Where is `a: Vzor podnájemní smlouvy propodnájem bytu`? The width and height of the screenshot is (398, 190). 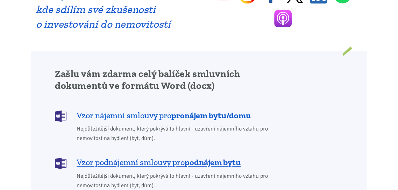 a: Vzor podnájemní smlouvy propodnájem bytu is located at coordinates (161, 162).